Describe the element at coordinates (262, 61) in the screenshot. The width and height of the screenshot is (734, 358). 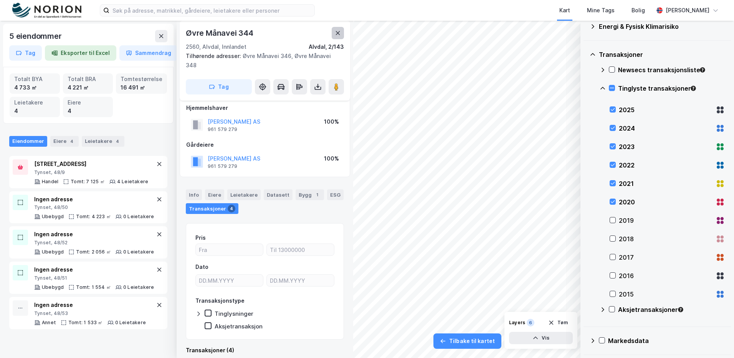
I see `div: Øvre Månavei 346, Øvre Månavei 348` at that location.